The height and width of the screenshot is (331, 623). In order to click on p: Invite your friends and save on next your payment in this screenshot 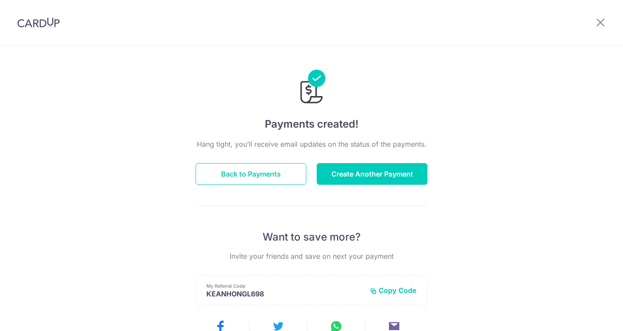, I will do `click(311, 256)`.